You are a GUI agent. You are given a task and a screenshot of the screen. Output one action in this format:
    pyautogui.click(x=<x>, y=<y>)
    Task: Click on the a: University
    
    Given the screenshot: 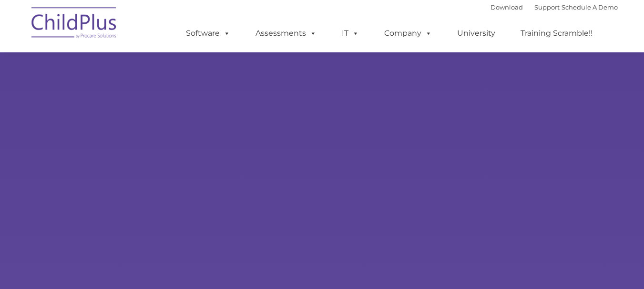 What is the action you would take?
    pyautogui.click(x=476, y=33)
    